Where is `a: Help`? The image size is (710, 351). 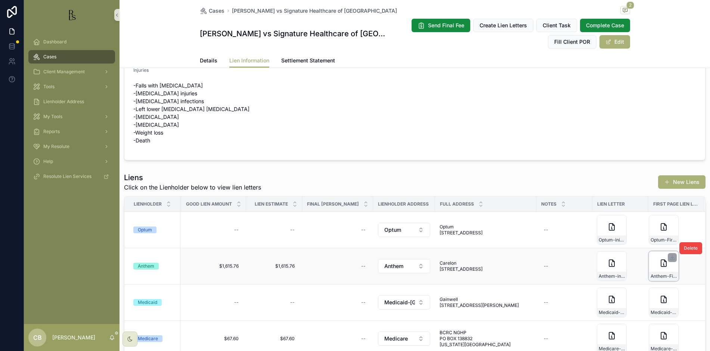
a: Help is located at coordinates (72, 161).